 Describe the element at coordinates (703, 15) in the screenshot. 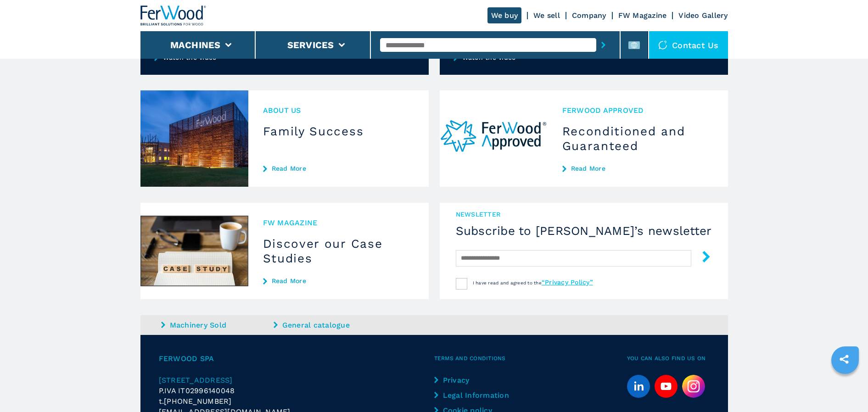

I see `a: Video Gallery` at that location.